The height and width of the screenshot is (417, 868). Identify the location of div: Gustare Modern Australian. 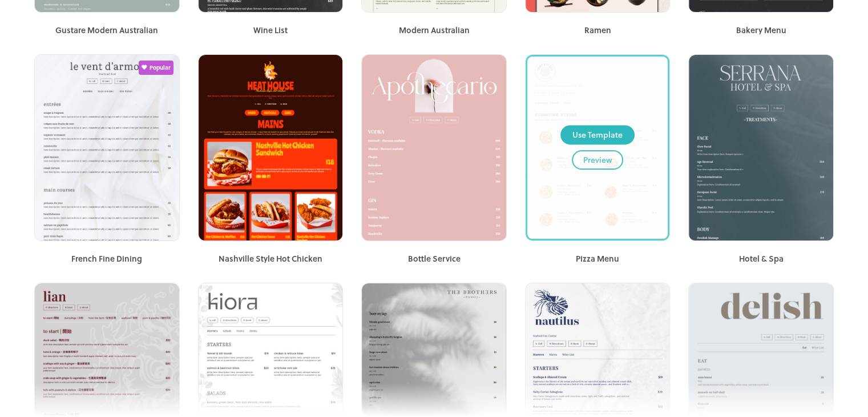
(106, 30).